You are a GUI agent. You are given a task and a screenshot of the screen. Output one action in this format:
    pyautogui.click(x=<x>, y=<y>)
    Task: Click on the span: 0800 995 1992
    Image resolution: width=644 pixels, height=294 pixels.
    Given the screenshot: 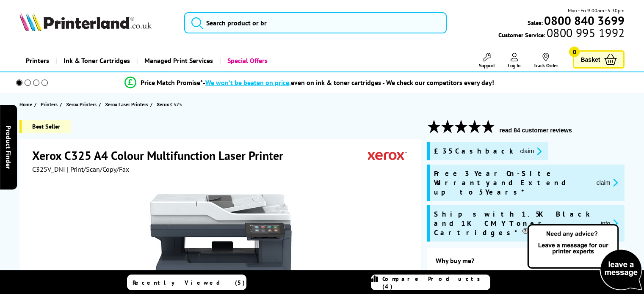 What is the action you would take?
    pyautogui.click(x=585, y=32)
    